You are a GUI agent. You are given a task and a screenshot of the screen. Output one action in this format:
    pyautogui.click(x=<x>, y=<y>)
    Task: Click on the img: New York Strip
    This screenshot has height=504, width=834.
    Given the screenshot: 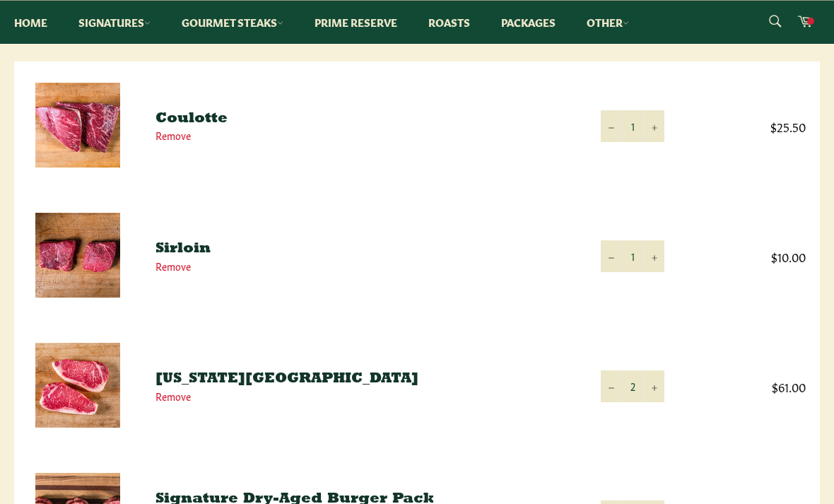 What is the action you would take?
    pyautogui.click(x=77, y=385)
    